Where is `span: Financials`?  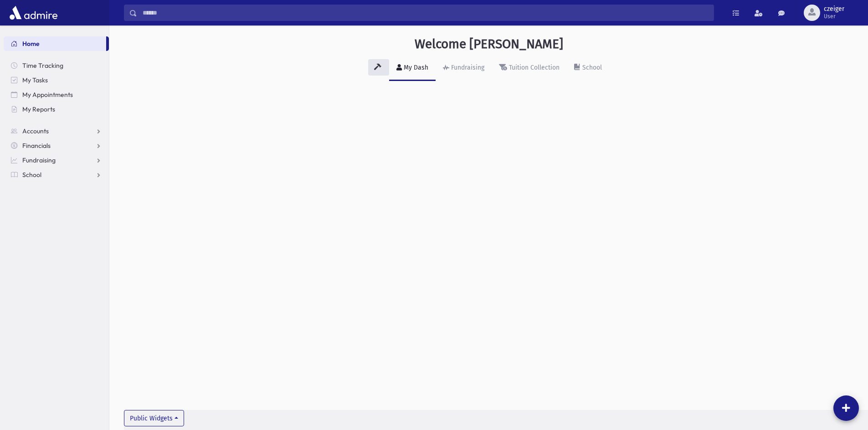 span: Financials is located at coordinates (37, 146).